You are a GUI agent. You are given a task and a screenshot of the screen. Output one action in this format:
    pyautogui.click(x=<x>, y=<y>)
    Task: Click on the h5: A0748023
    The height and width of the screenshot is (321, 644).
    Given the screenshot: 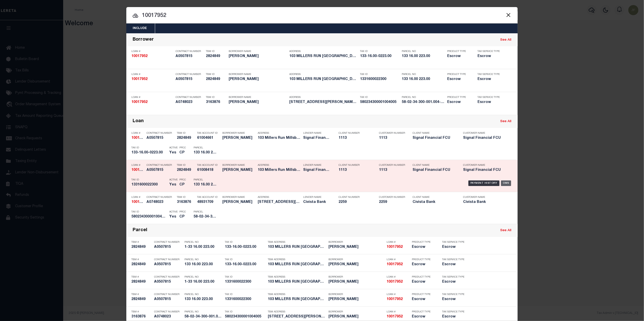 What is the action you would take?
    pyautogui.click(x=189, y=102)
    